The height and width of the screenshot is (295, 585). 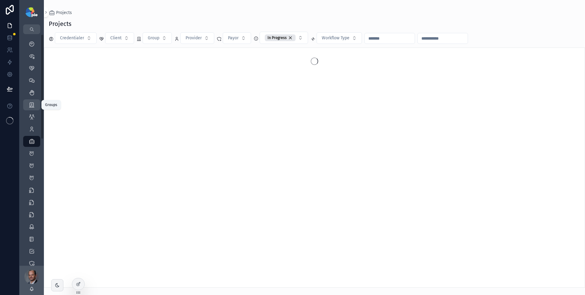 I want to click on span: Group, so click(x=154, y=38).